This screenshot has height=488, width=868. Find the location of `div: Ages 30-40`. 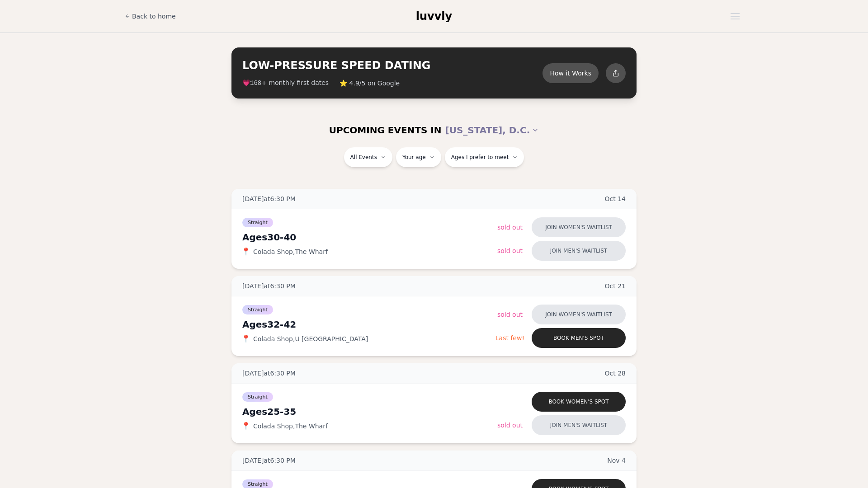

div: Ages 30-40 is located at coordinates (370, 237).